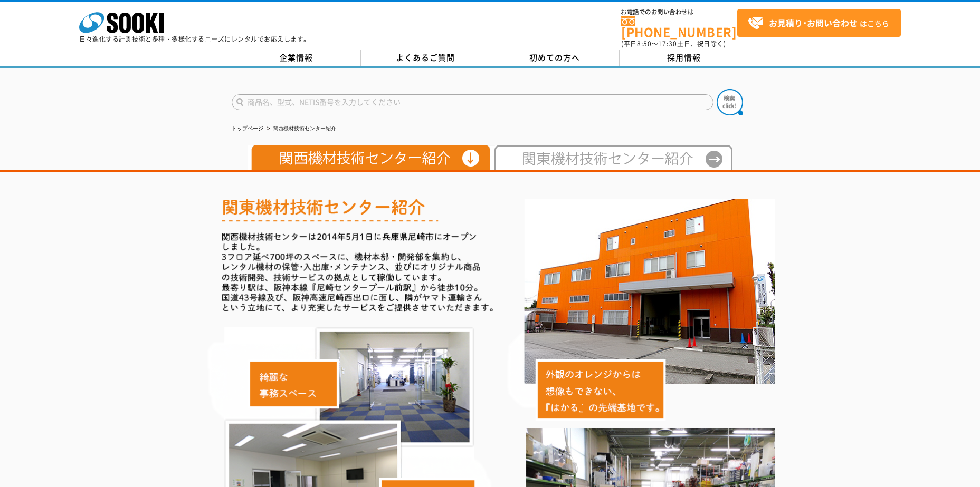 Image resolution: width=980 pixels, height=487 pixels. What do you see at coordinates (472, 103) in the screenshot?
I see `input: 商品名、型式、NETIS番号を入力してください` at bounding box center [472, 103].